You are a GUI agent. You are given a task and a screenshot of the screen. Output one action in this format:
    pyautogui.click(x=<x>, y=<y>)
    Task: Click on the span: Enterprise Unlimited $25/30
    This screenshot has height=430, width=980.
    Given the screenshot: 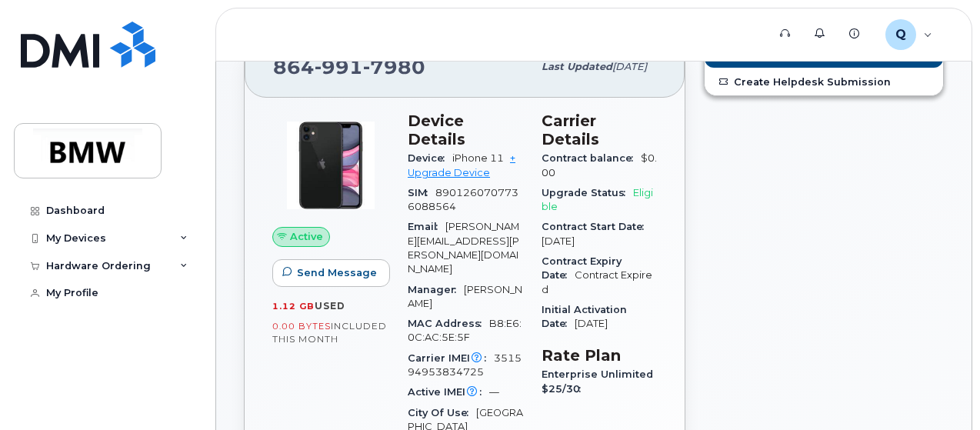 What is the action you would take?
    pyautogui.click(x=597, y=381)
    